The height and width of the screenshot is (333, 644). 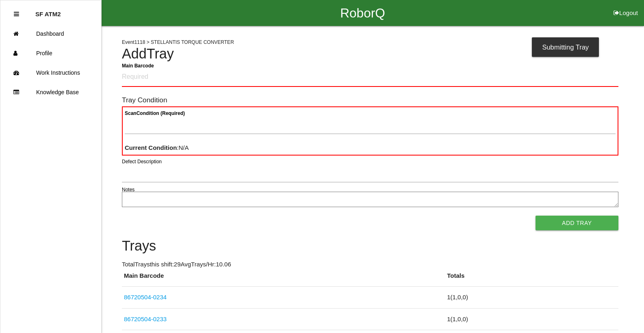 I want to click on h4: Add Tray, so click(x=370, y=54).